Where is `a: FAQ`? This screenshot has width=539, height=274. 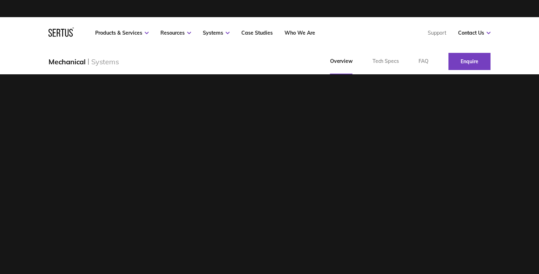
a: FAQ is located at coordinates (424, 61).